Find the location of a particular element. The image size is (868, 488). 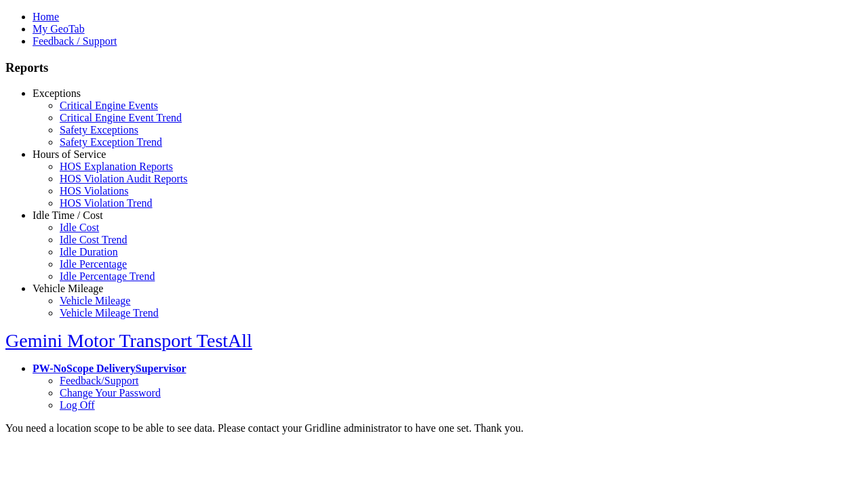

a: Change Your Password is located at coordinates (110, 393).